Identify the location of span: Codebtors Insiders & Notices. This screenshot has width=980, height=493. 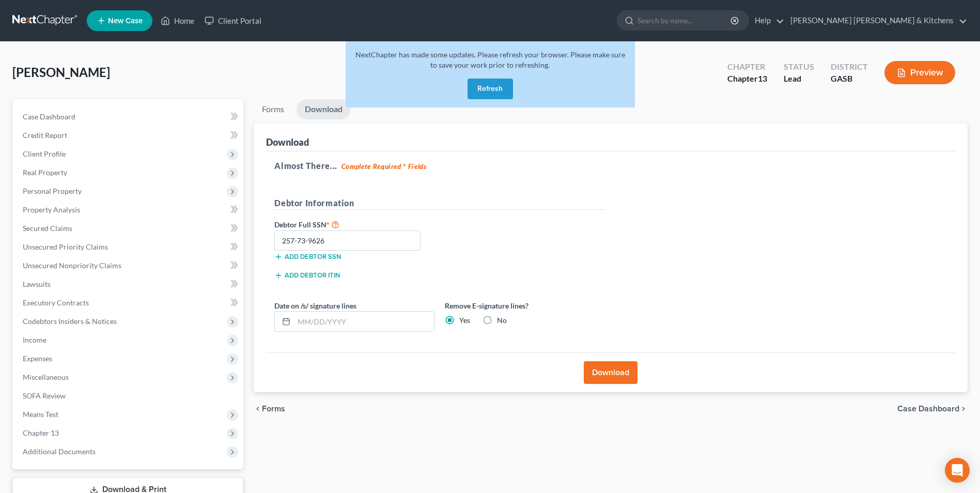
(70, 320).